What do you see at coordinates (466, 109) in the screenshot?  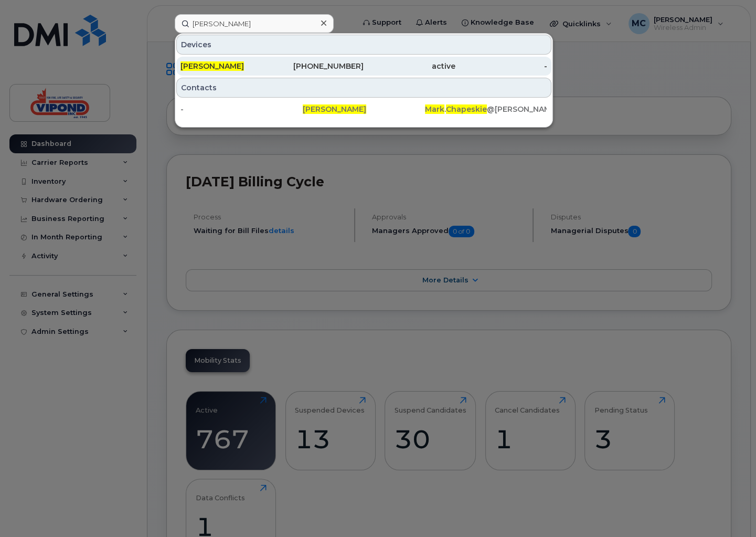 I see `span: Chapeskie` at bounding box center [466, 109].